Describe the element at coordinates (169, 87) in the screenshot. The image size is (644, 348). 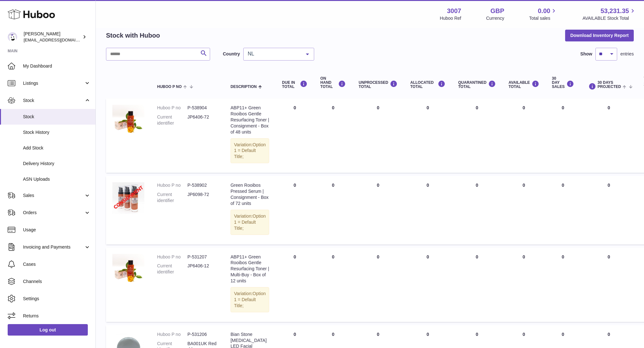
I see `span: Huboo P no` at that location.